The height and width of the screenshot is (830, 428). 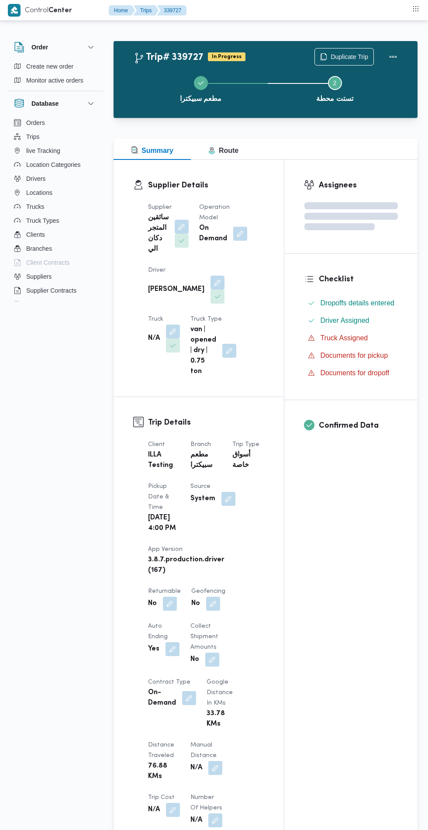 I want to click on span: Contract Type, so click(x=169, y=682).